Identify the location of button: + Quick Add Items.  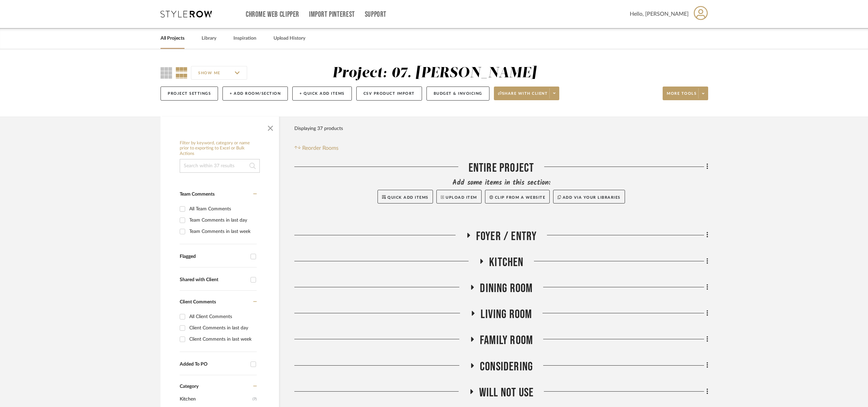
(322, 94).